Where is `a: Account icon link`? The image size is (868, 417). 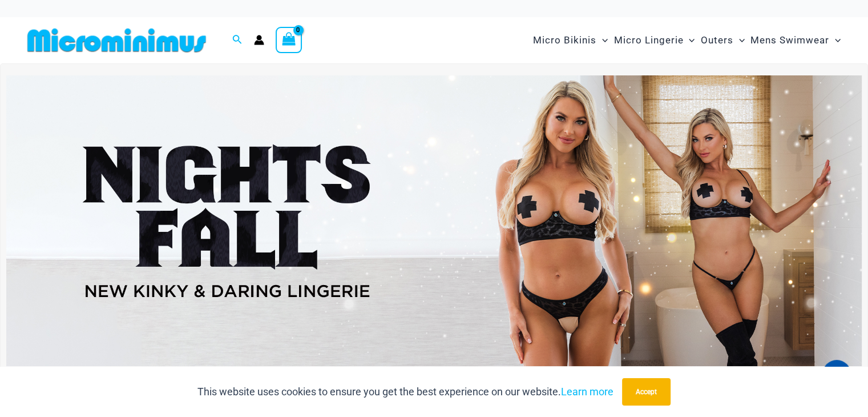 a: Account icon link is located at coordinates (259, 40).